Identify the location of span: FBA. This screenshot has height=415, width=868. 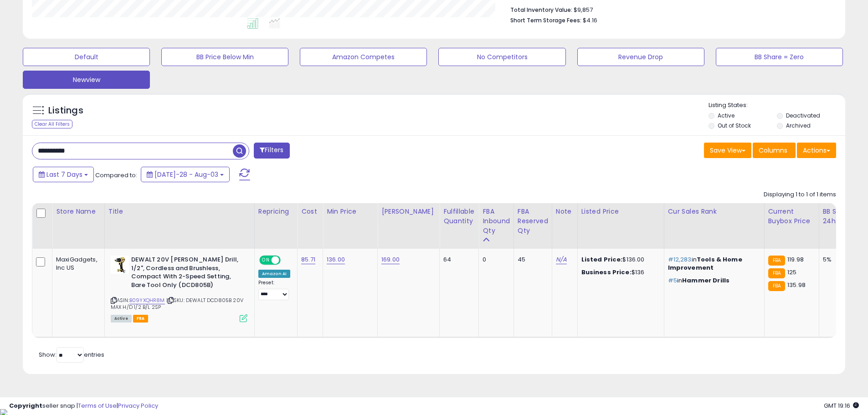
(141, 319).